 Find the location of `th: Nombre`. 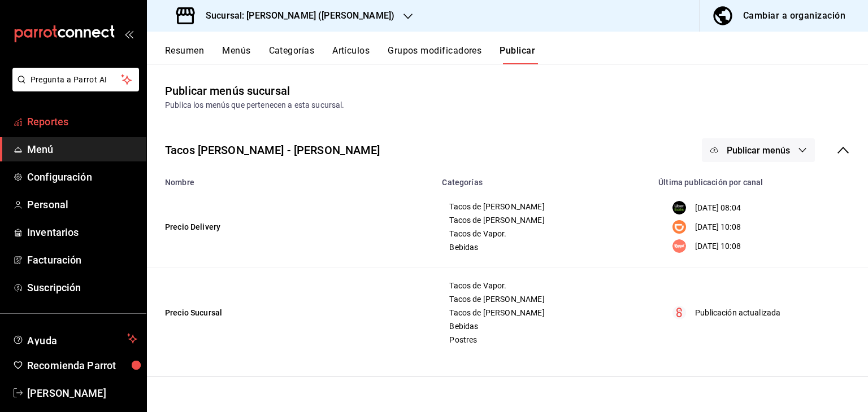

th: Nombre is located at coordinates (291, 179).